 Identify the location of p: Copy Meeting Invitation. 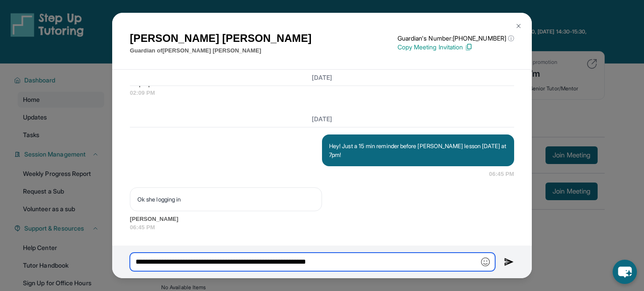
(456, 47).